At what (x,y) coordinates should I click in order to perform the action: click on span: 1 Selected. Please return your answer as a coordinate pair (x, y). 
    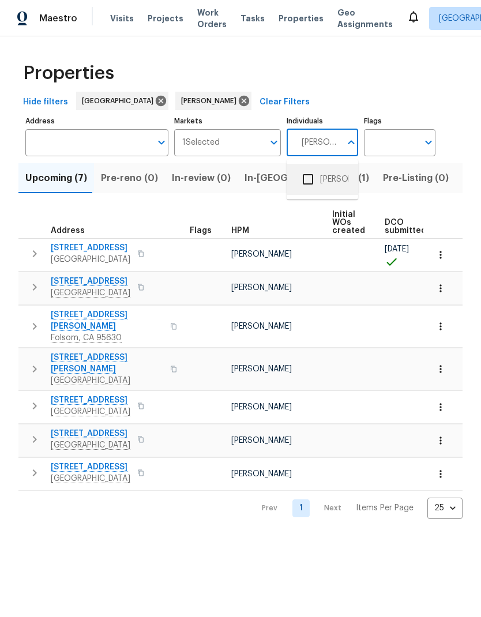
    Looking at the image, I should click on (201, 142).